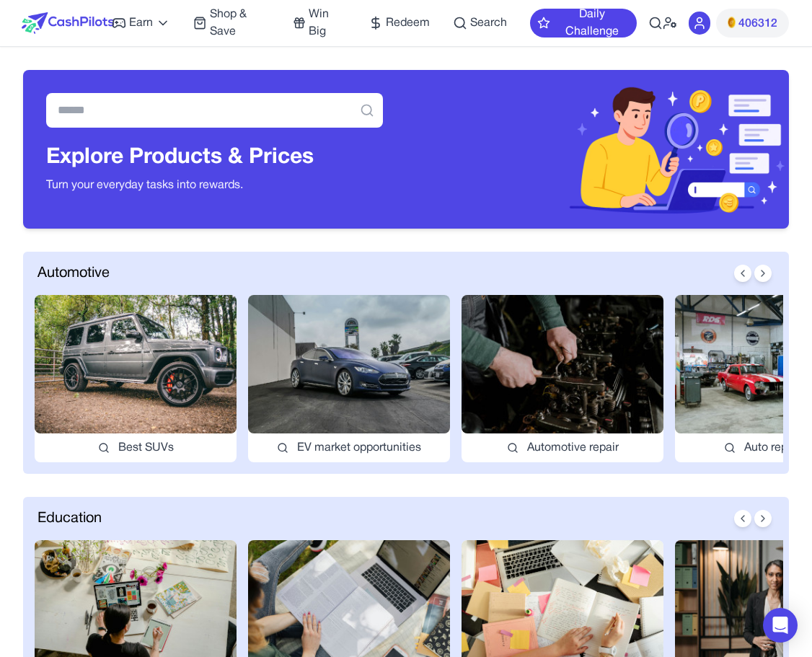 This screenshot has height=657, width=812. What do you see at coordinates (597, 149) in the screenshot?
I see `img: Header decoration` at bounding box center [597, 149].